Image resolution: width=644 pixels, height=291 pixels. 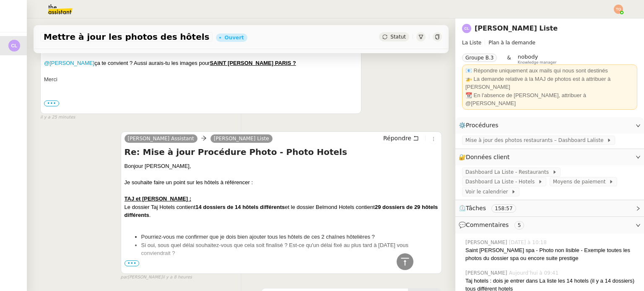 What do you see at coordinates (537, 63) in the screenshot?
I see `span: Knowledge manager` at bounding box center [537, 63].